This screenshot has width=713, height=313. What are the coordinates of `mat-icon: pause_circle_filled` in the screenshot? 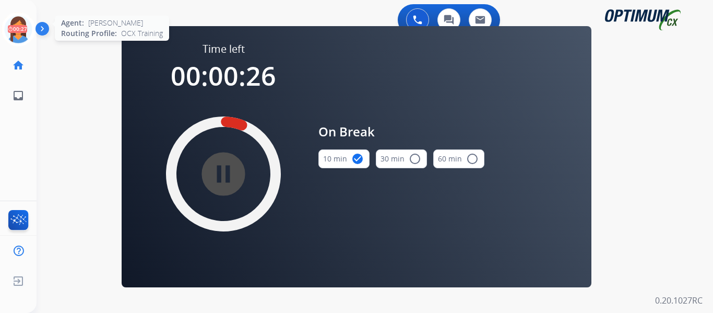 It's located at (223, 174).